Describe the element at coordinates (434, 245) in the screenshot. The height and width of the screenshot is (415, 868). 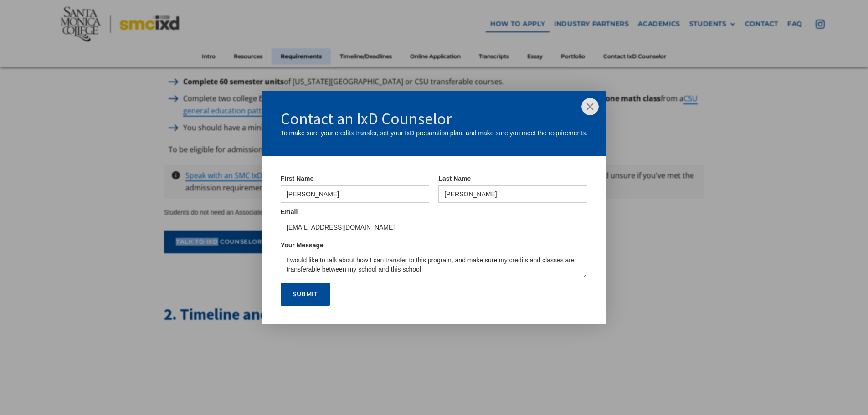
I see `label: Your Message` at that location.